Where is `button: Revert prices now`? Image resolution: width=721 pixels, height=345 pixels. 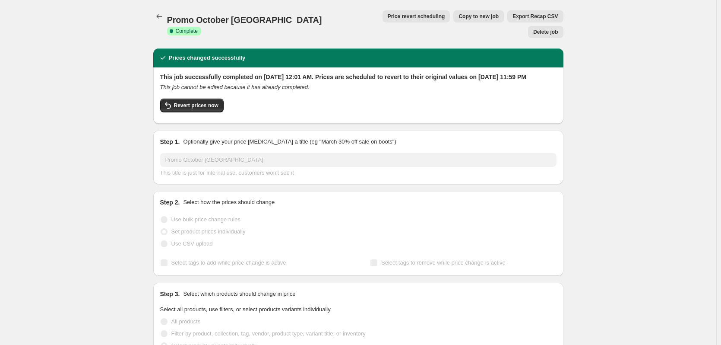
button: Revert prices now is located at coordinates (192, 105).